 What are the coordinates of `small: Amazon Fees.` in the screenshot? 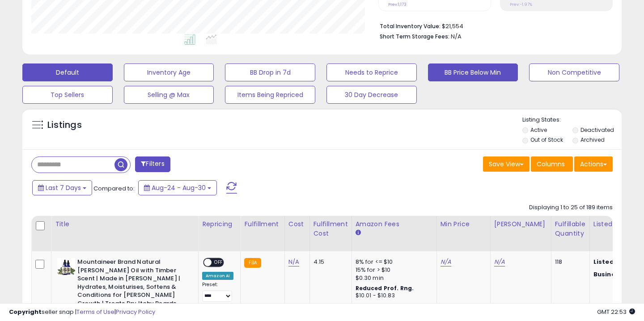 It's located at (358, 233).